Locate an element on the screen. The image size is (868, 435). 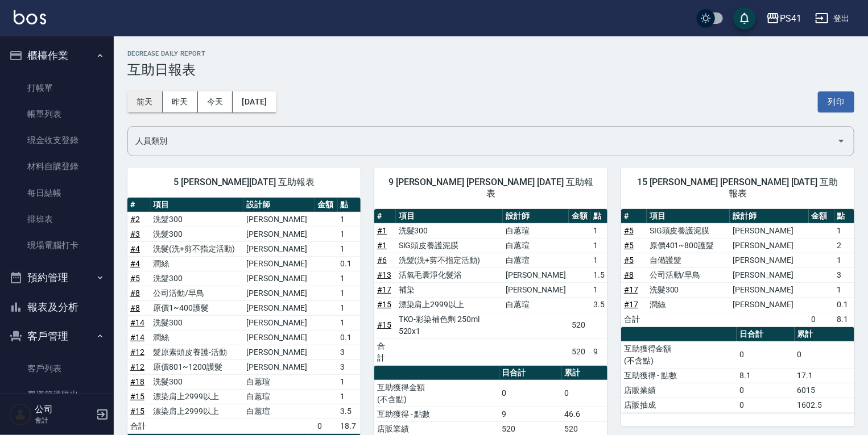
button: save is located at coordinates (745, 19).